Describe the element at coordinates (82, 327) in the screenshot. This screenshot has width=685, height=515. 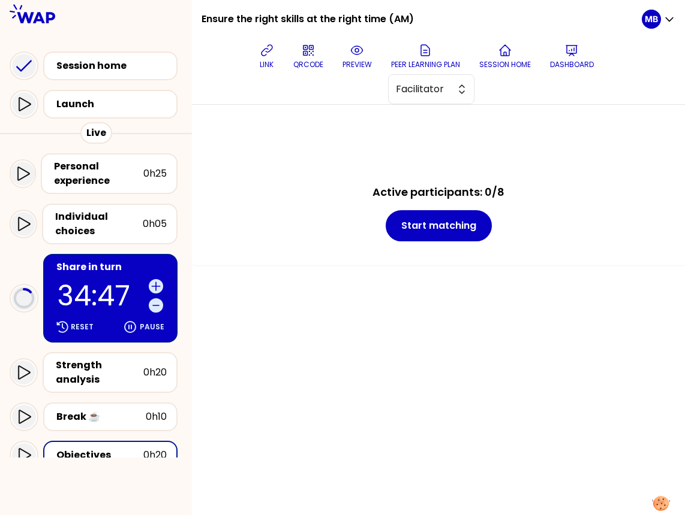
I see `p: Reset` at that location.